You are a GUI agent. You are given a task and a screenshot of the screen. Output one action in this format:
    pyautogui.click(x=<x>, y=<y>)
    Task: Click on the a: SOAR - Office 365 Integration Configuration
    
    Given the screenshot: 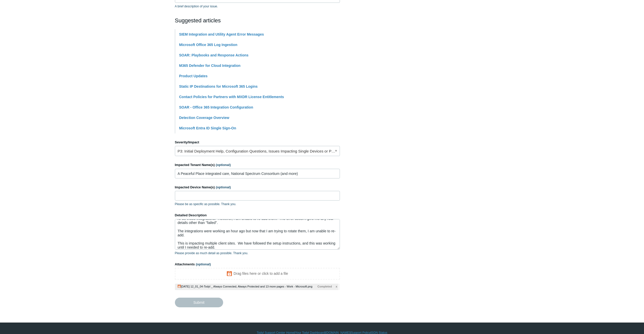 What is the action you would take?
    pyautogui.click(x=216, y=107)
    